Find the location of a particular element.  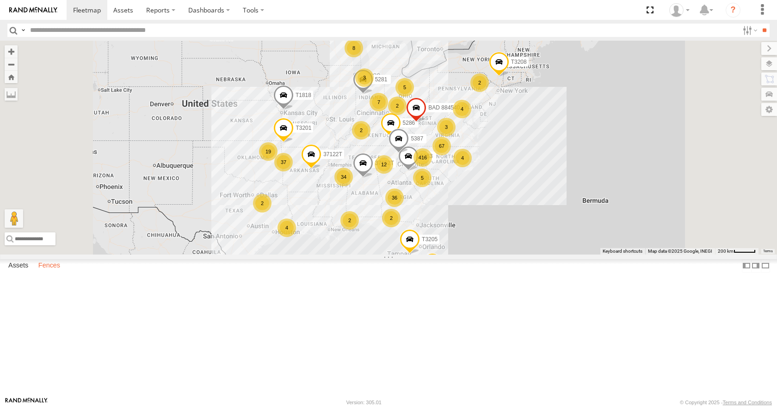

img: rand-logo.svg is located at coordinates (33, 10).